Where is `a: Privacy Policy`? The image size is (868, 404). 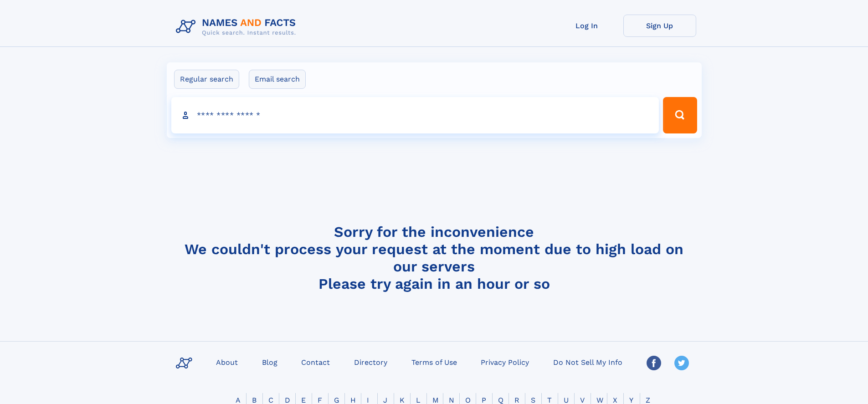
a: Privacy Policy is located at coordinates (505, 362).